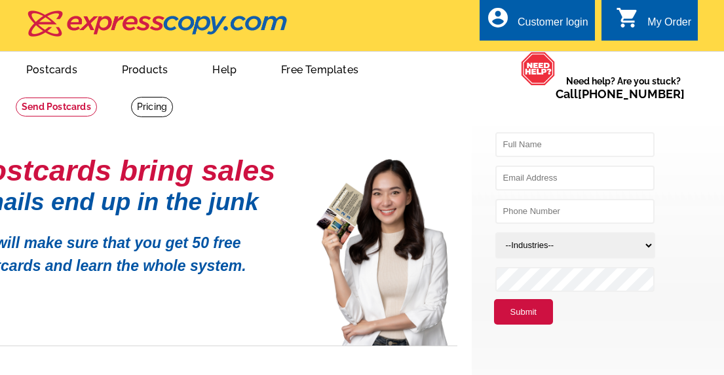 This screenshot has width=724, height=375. I want to click on span: Need help? Are you stuck?, so click(623, 88).